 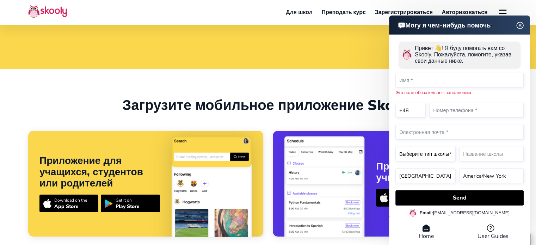 What do you see at coordinates (343, 12) in the screenshot?
I see `a: Преподать курс` at bounding box center [343, 12].